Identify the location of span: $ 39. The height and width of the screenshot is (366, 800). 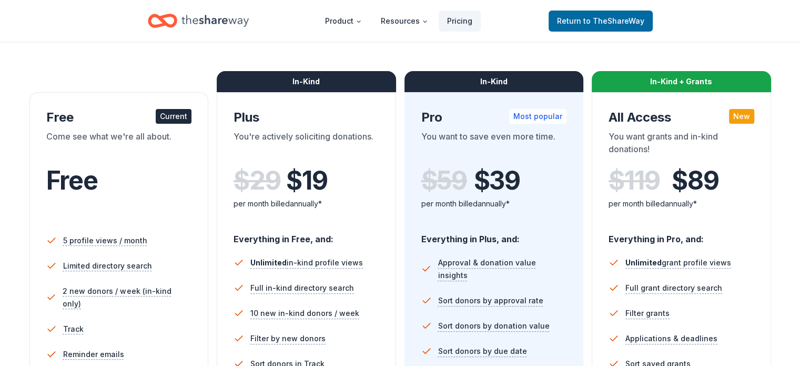
(497, 181).